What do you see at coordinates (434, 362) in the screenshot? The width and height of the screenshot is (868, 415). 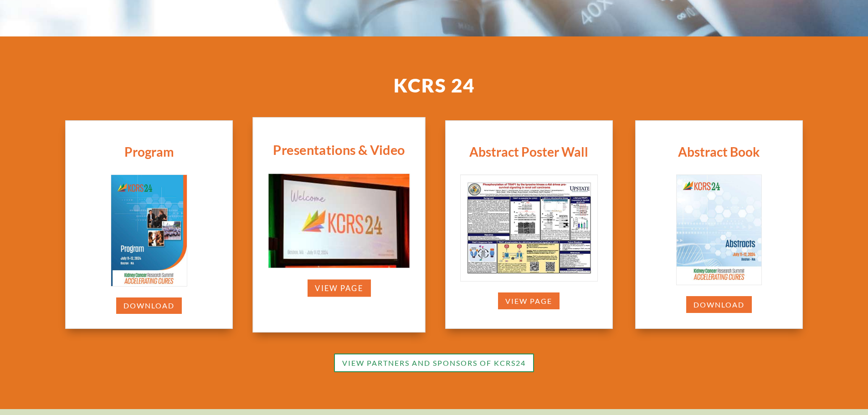 I see `a: view partners and sponsors of KCRS24` at bounding box center [434, 362].